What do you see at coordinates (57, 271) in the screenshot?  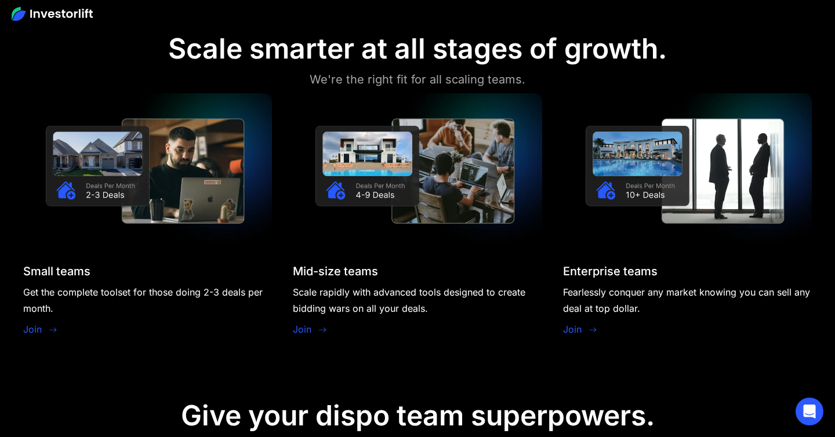 I see `div: Small teams` at bounding box center [57, 271].